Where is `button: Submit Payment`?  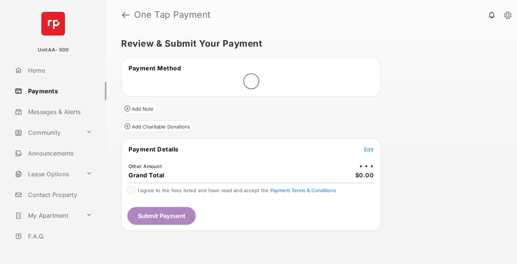
button: Submit Payment is located at coordinates (162, 215).